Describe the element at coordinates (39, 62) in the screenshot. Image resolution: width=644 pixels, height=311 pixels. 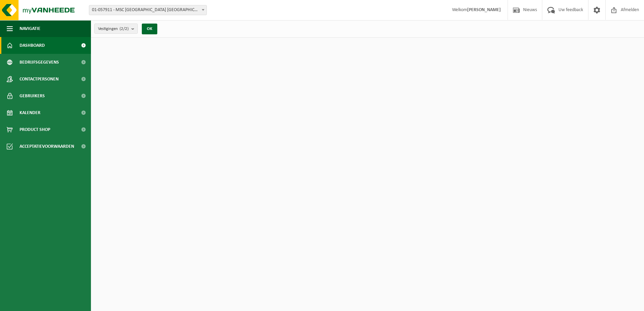
I see `span: Bedrijfsgegevens` at that location.